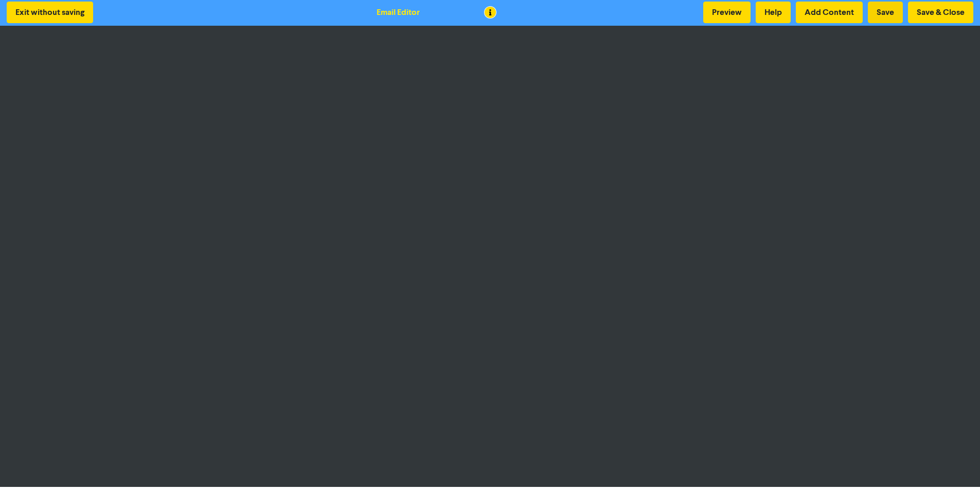 This screenshot has height=490, width=980. What do you see at coordinates (50, 13) in the screenshot?
I see `button: Exit without saving` at bounding box center [50, 13].